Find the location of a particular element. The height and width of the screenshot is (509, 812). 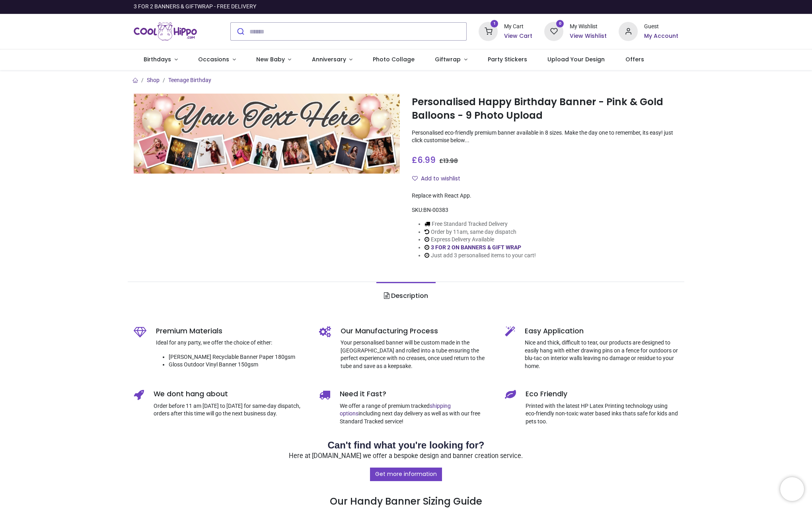

h3: Our Handy Banner Sizing Guide is located at coordinates (406, 488).